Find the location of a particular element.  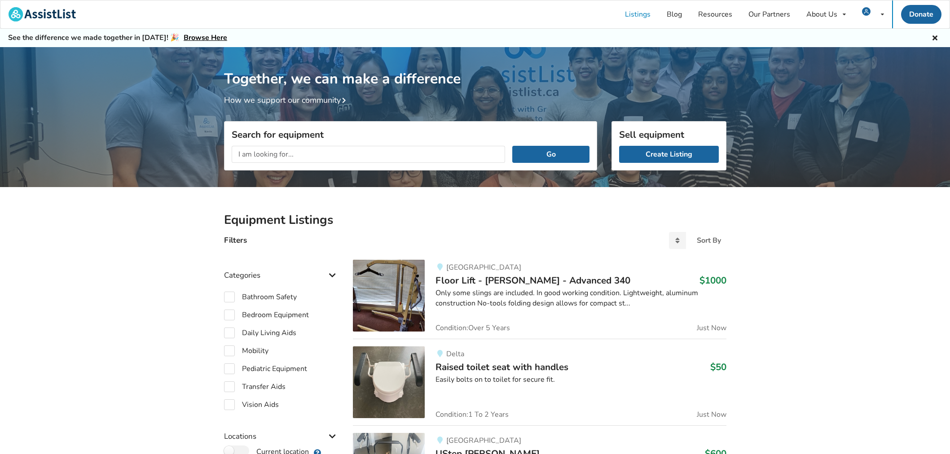

a: Blog is located at coordinates (674, 14).